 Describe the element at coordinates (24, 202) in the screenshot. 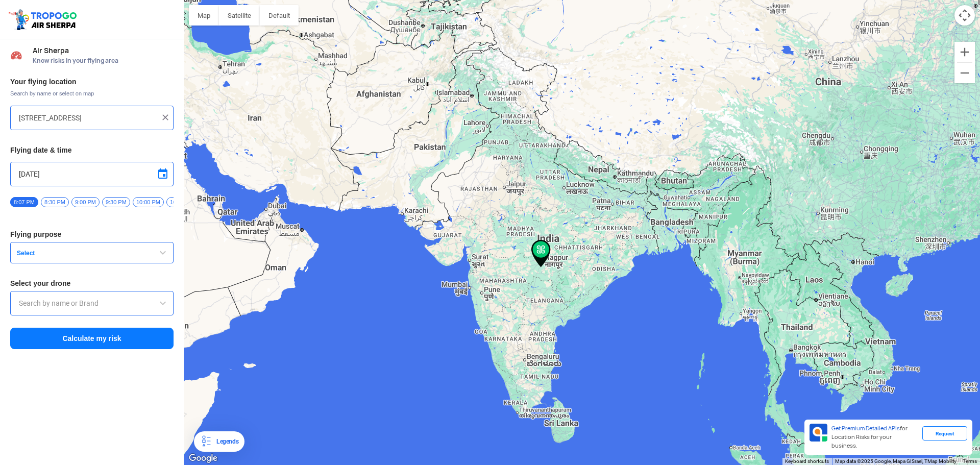

I see `span: 8:07 PM` at that location.